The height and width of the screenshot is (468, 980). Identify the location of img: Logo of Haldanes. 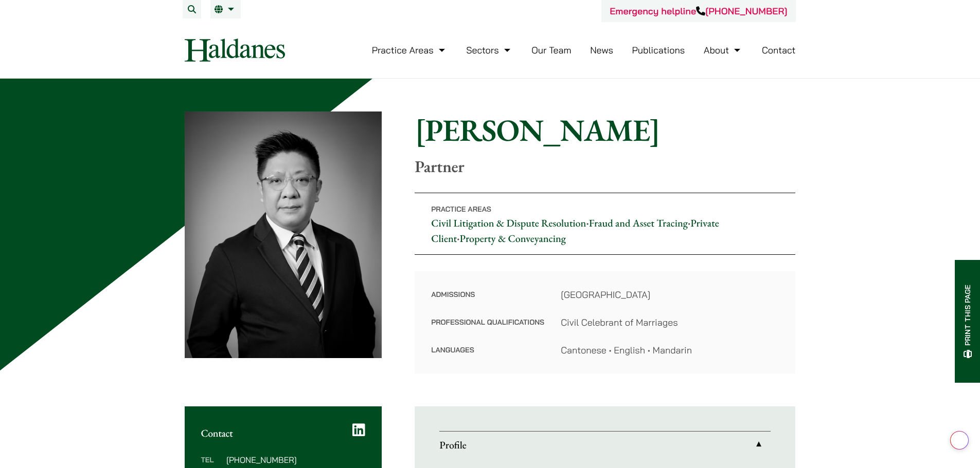
(235, 50).